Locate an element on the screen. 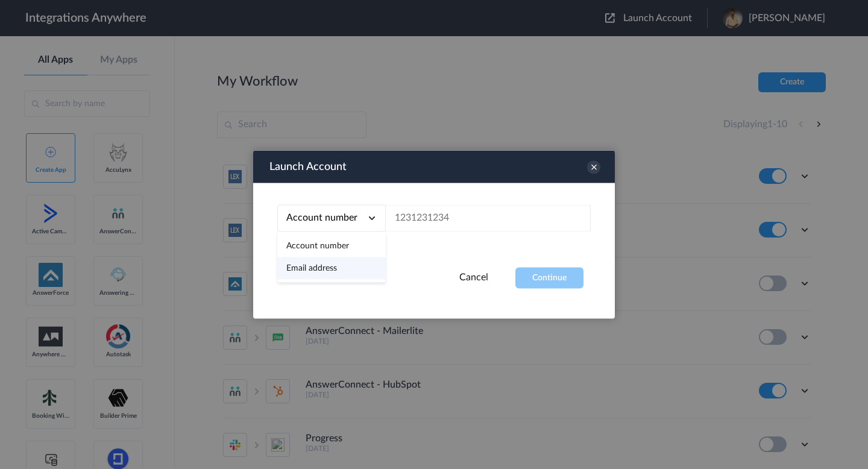 This screenshot has width=868, height=469. a: Email address is located at coordinates (312, 269).